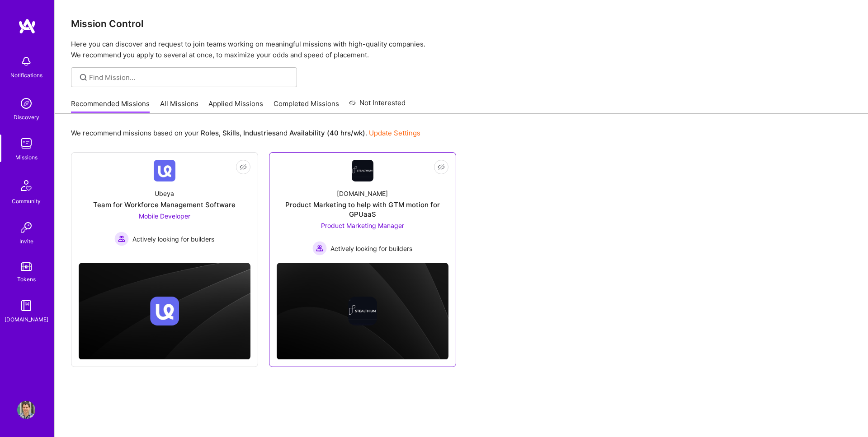  What do you see at coordinates (26, 267) in the screenshot?
I see `img: tokens` at bounding box center [26, 267].